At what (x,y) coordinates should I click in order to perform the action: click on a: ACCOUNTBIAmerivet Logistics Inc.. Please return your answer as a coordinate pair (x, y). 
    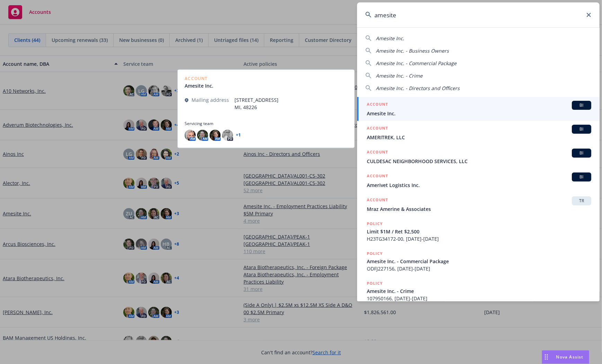
    Looking at the image, I should click on (479, 180).